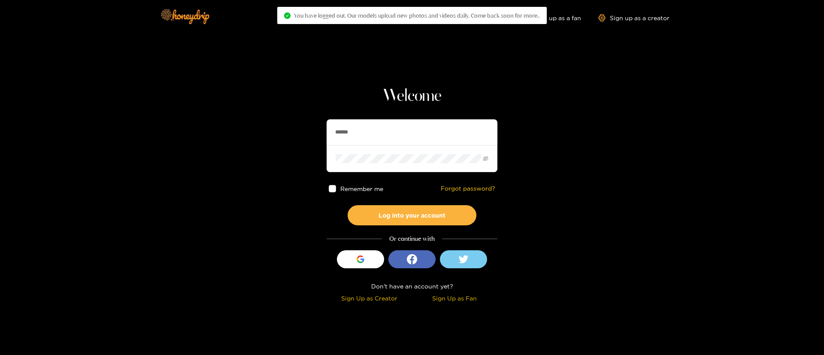 The image size is (824, 355). Describe the element at coordinates (412, 286) in the screenshot. I see `div: Don't have an account yet?` at that location.